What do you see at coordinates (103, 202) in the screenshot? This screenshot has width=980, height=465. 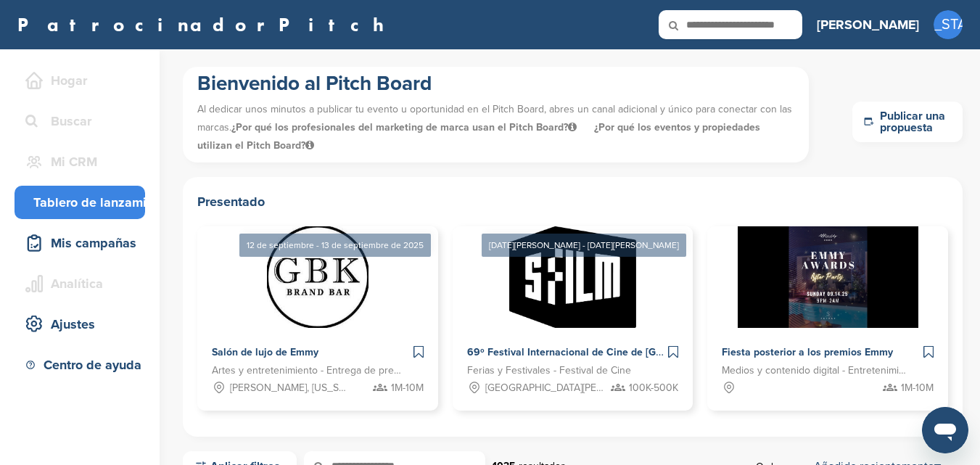 I see `font: Tablero de lanzamiento` at bounding box center [103, 202].